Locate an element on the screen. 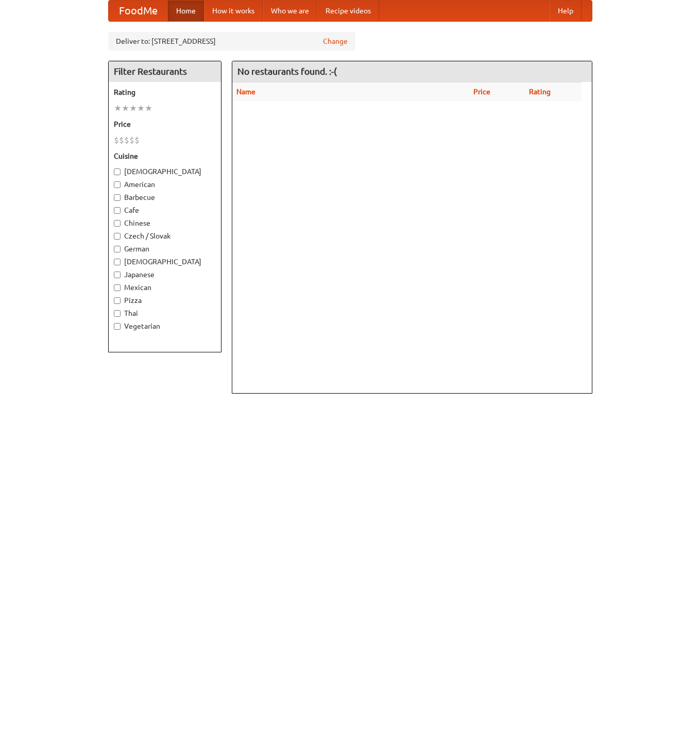  label: Pizza is located at coordinates (165, 301).